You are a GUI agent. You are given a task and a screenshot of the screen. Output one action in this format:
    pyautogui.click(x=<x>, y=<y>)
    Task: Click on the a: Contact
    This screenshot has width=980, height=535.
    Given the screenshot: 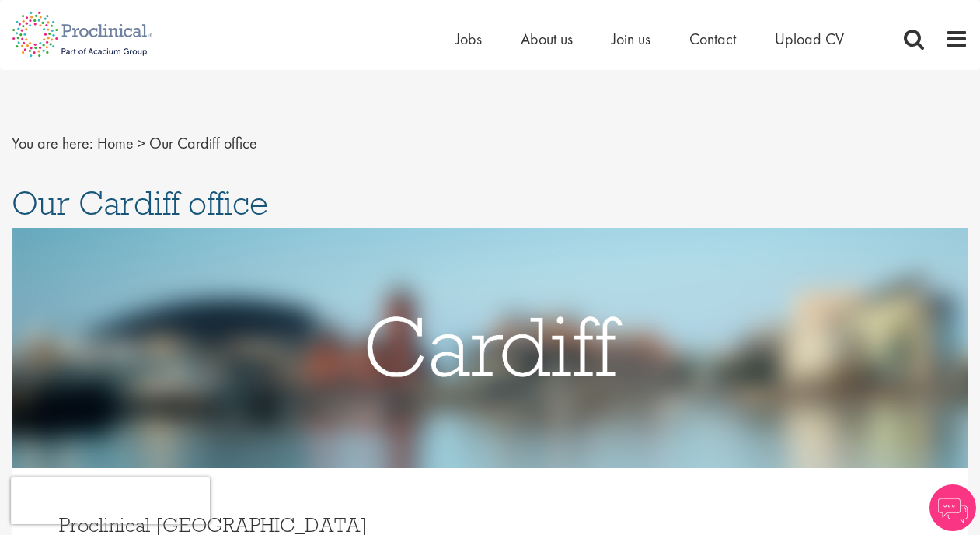 What is the action you would take?
    pyautogui.click(x=713, y=39)
    